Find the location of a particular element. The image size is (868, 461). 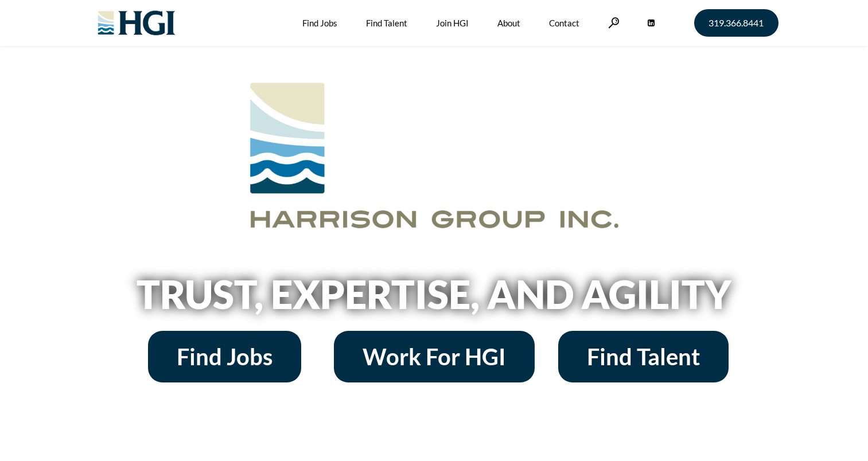

span: 319.366.8441 is located at coordinates (736, 23).